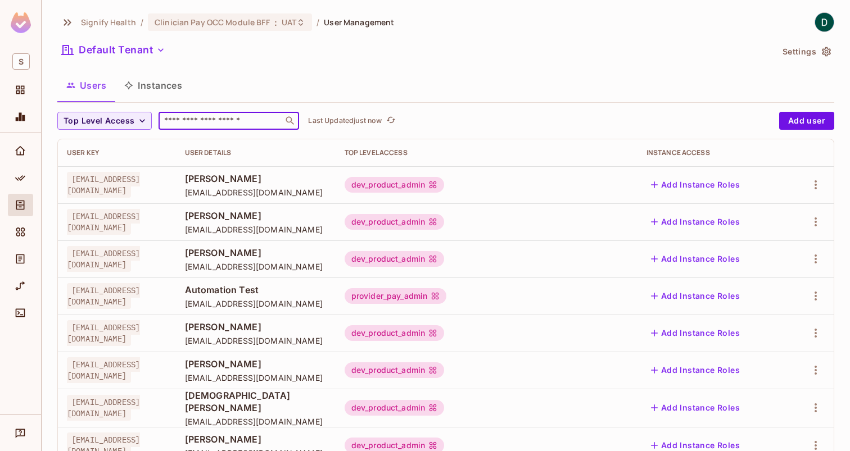 This screenshot has width=850, height=451. Describe the element at coordinates (20, 286) in the screenshot. I see `div: URL Mapping` at that location.